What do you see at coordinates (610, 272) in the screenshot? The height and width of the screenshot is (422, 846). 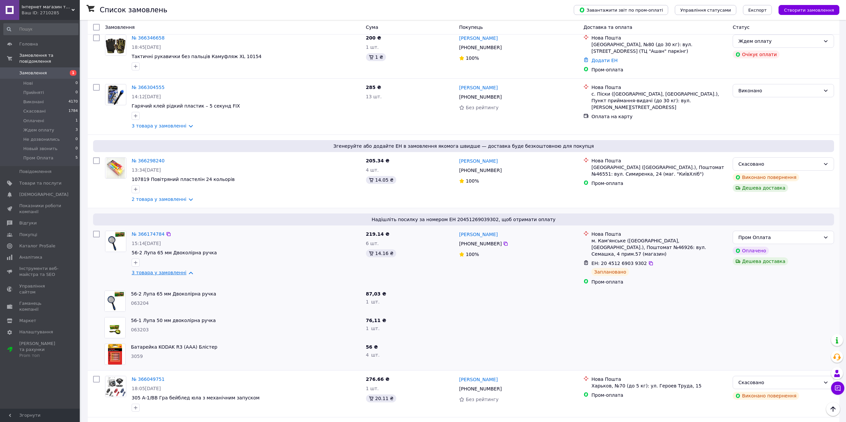 I see `div: Заплановано` at bounding box center [610, 272].